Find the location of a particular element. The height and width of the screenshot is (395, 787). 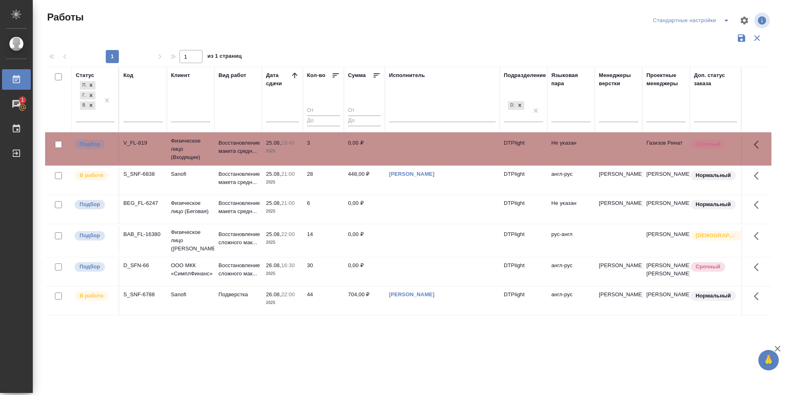

div: BAB_FL-16380 is located at coordinates (143, 234).